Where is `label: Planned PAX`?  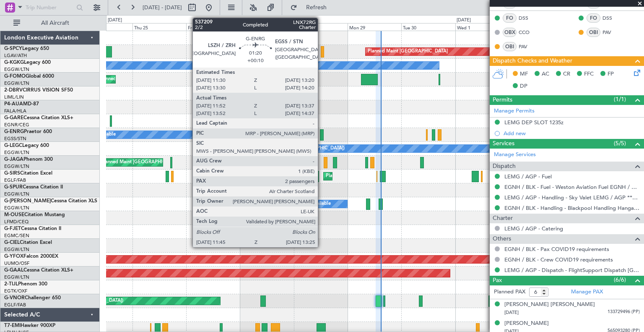 label: Planned PAX is located at coordinates (509, 292).